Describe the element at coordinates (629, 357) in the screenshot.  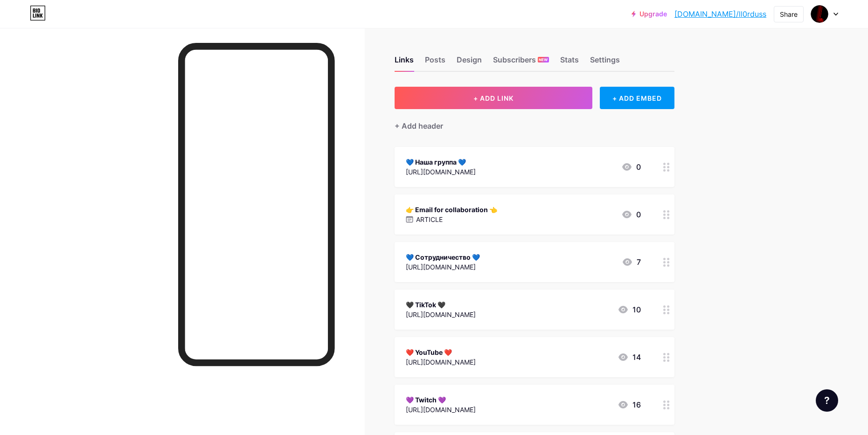
I see `div: 14` at that location.